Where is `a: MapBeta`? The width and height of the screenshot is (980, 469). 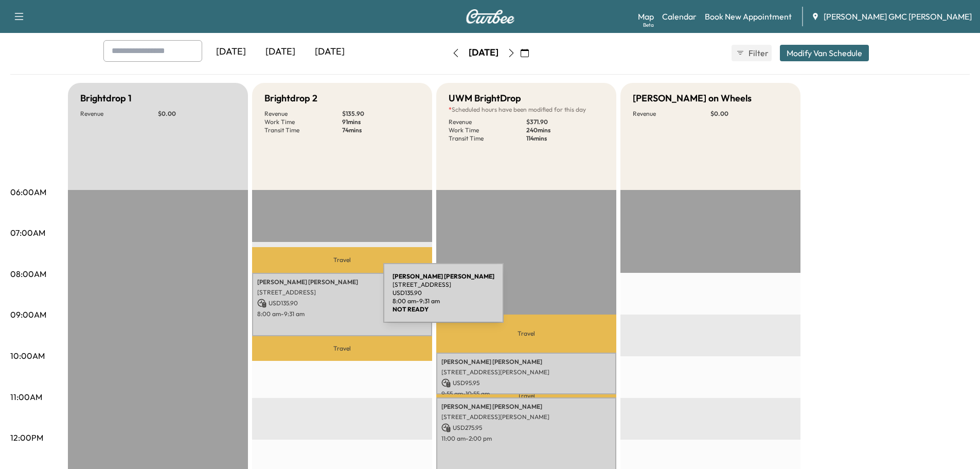
a: MapBeta is located at coordinates (646, 17).